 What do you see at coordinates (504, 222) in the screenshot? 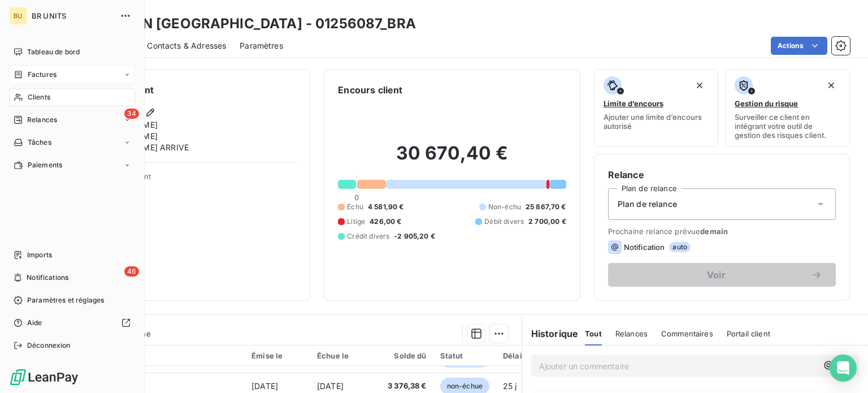
I see `span: Débit divers` at bounding box center [504, 222].